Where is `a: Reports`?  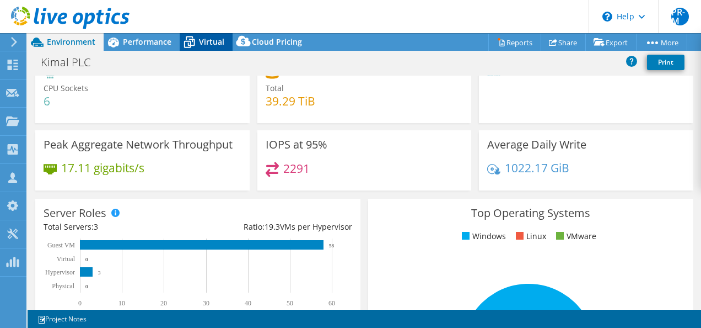 a: Reports is located at coordinates (515, 42).